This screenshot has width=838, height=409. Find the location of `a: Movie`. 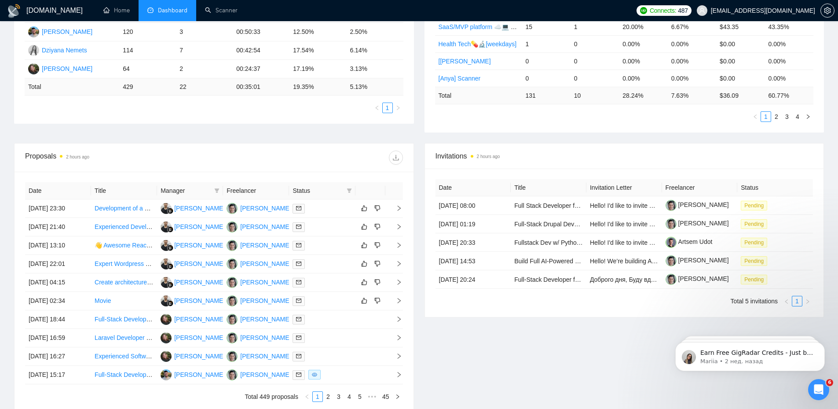

a: Movie is located at coordinates (103, 301).